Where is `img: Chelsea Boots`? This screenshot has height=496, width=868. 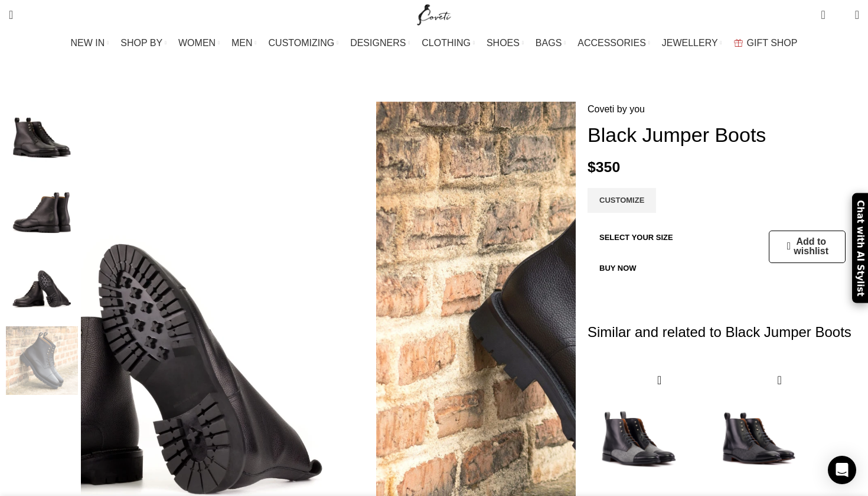 img: Chelsea Boots is located at coordinates (42, 136).